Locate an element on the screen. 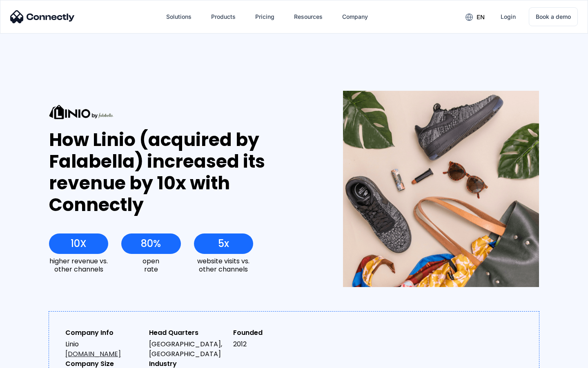 The height and width of the screenshot is (368, 588). div: How Linio (acquired by Falabella) increased its revenue by 10x with Connectly is located at coordinates (181, 172).